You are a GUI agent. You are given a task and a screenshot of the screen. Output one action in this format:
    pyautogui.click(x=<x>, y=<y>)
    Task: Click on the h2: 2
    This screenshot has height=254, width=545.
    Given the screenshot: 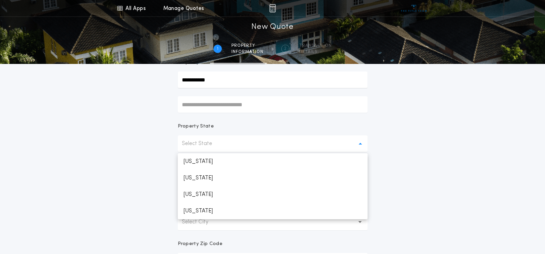 What is the action you would take?
    pyautogui.click(x=285, y=49)
    